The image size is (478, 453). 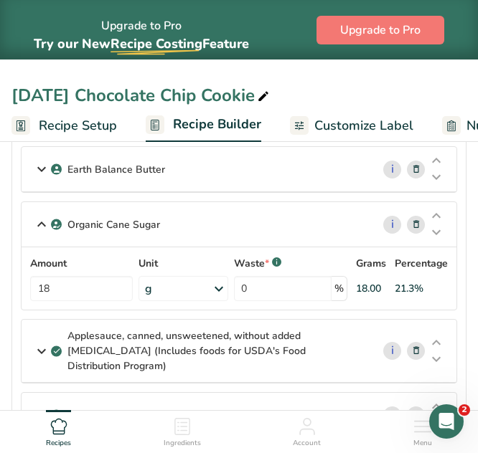 What do you see at coordinates (380, 30) in the screenshot?
I see `button: Upgrade to Pro` at bounding box center [380, 30].